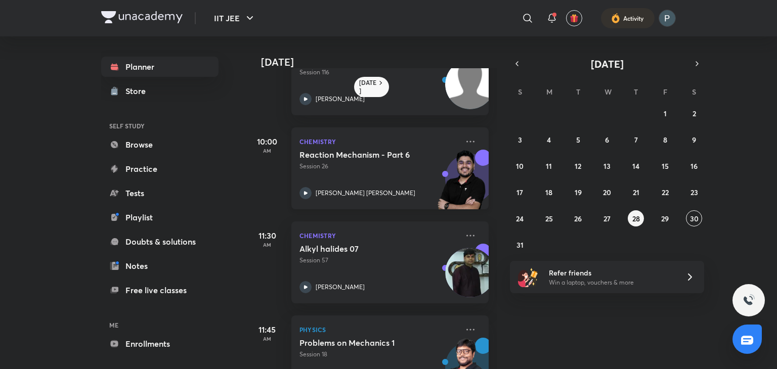 This screenshot has height=369, width=777. Describe the element at coordinates (636, 140) in the screenshot. I see `button: August 7, 2025` at that location.